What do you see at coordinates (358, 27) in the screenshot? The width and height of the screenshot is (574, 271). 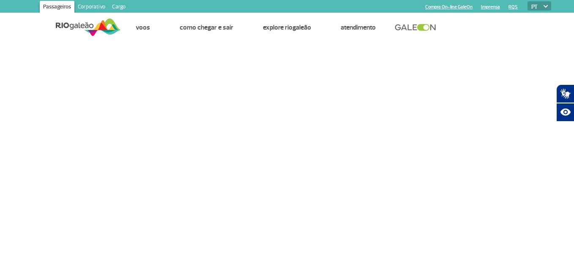 I see `a: Atendimento` at bounding box center [358, 27].